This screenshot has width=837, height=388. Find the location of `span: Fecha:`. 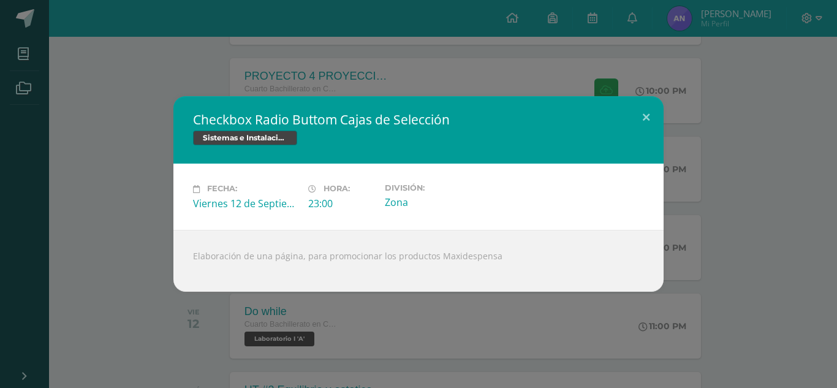

span: Fecha: is located at coordinates (222, 189).